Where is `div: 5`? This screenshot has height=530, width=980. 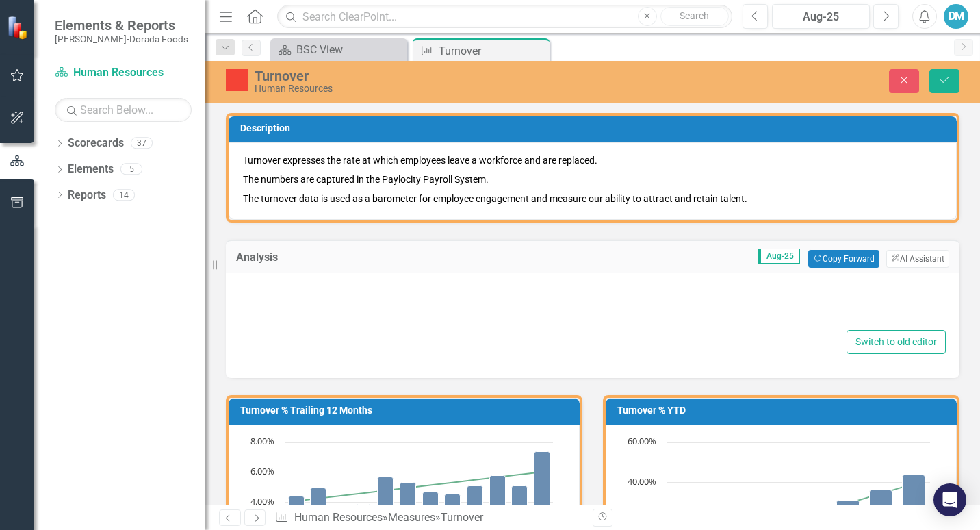 div: 5 is located at coordinates (131, 169).